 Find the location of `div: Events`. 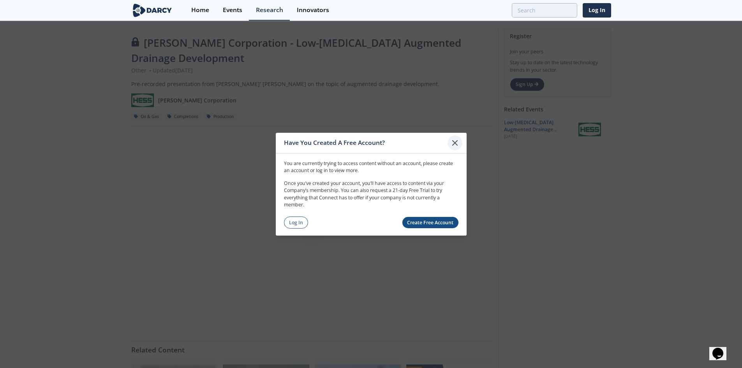

div: Events is located at coordinates (233, 10).